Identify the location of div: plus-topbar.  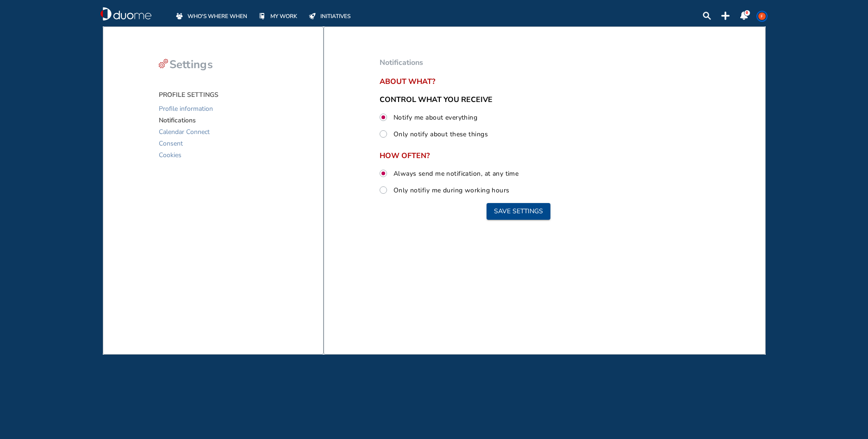
(725, 16).